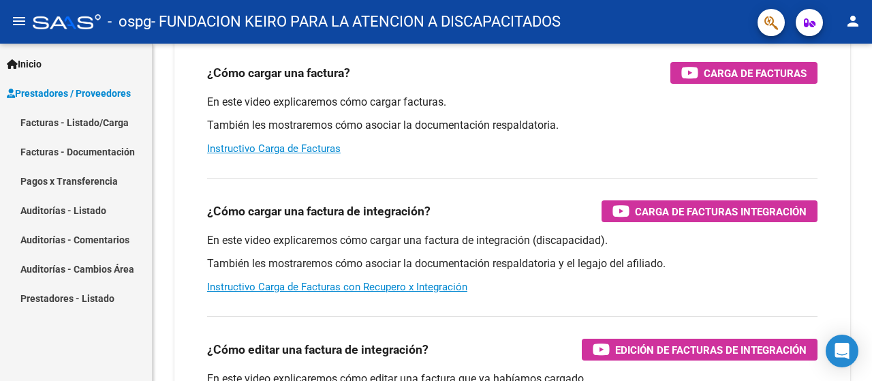 The image size is (872, 381). I want to click on button: Edición de Facturas de integración, so click(700, 350).